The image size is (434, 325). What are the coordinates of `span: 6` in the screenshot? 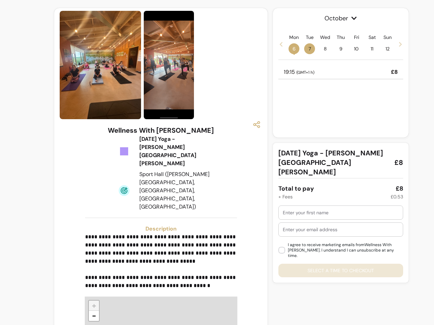 It's located at (294, 49).